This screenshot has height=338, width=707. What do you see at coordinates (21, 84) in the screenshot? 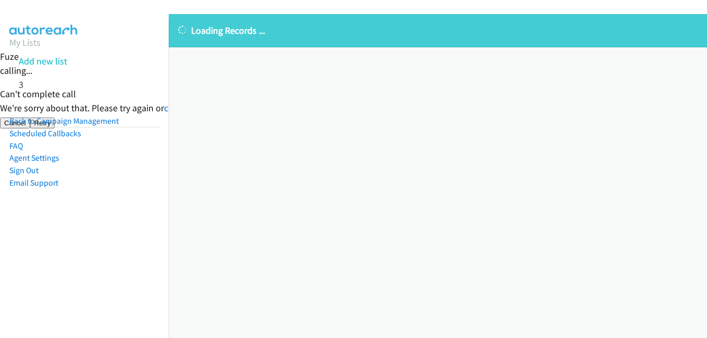
I see `a: 3` at bounding box center [21, 84].